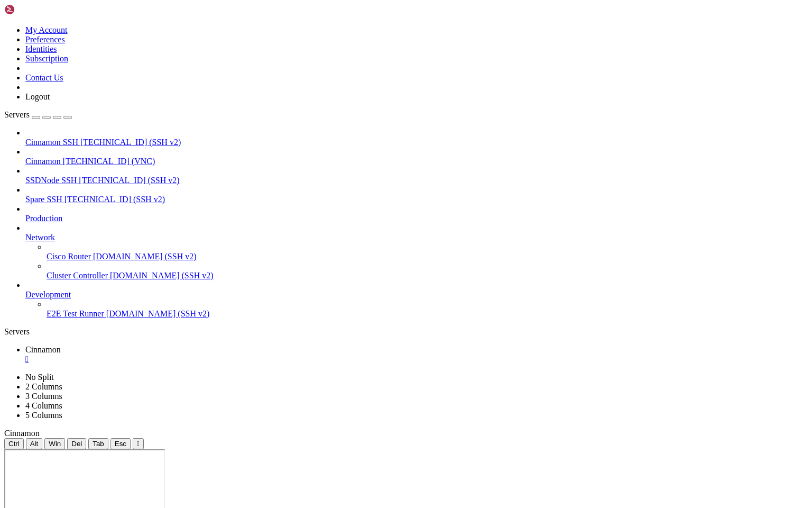  I want to click on a: 3 Columns, so click(44, 396).